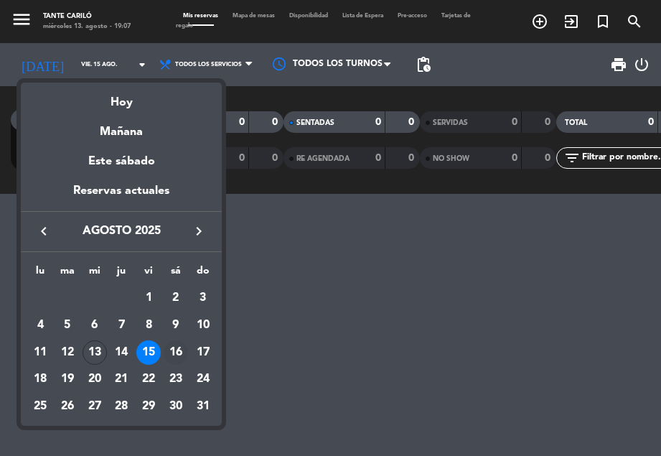 Image resolution: width=661 pixels, height=456 pixels. I want to click on td: 31 de agosto de 2025, so click(203, 406).